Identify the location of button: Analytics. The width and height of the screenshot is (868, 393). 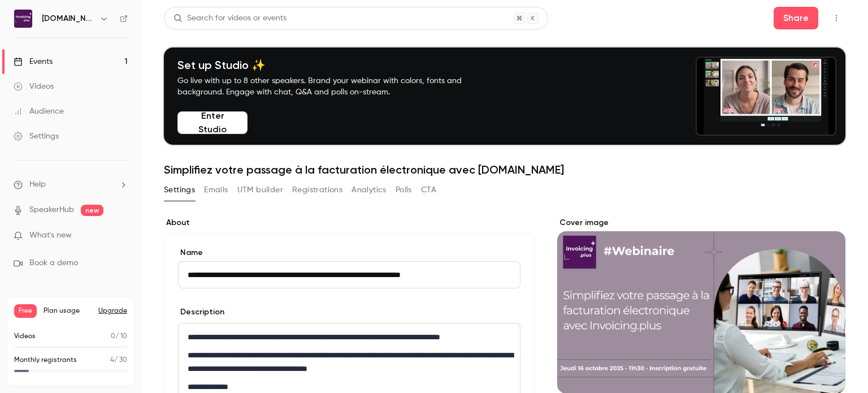
(369, 190).